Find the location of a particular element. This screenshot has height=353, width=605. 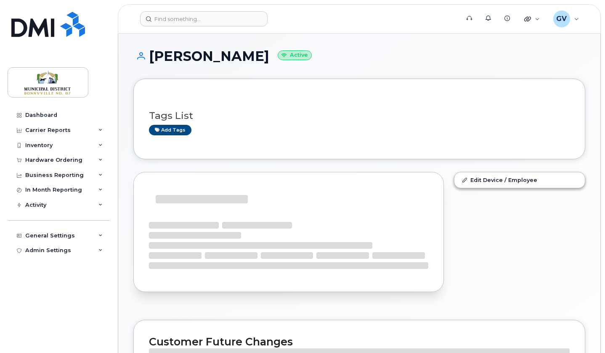

h3: Tags List is located at coordinates (359, 116).